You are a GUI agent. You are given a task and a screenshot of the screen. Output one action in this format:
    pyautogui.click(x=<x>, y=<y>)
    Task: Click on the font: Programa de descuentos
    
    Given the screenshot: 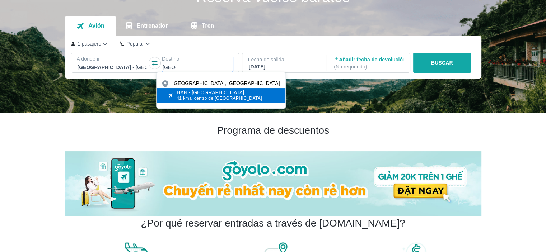 What is the action you would take?
    pyautogui.click(x=273, y=130)
    